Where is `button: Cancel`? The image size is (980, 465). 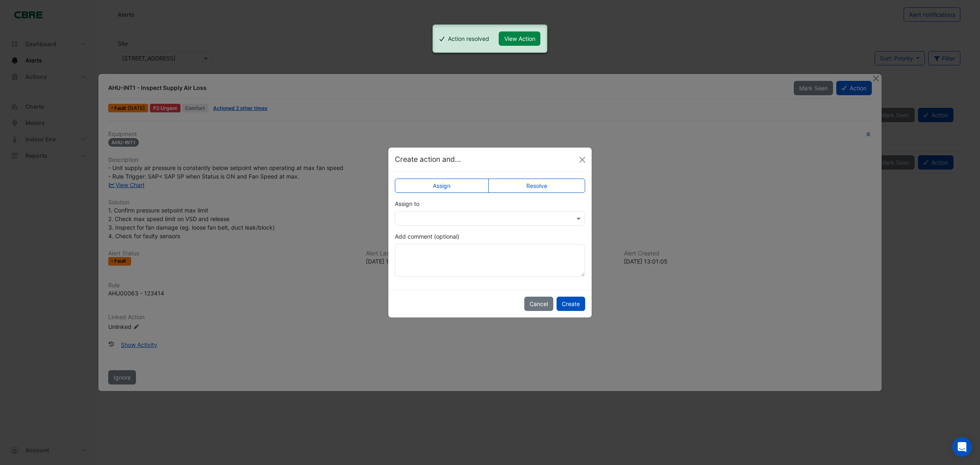
button: Cancel is located at coordinates (538, 304).